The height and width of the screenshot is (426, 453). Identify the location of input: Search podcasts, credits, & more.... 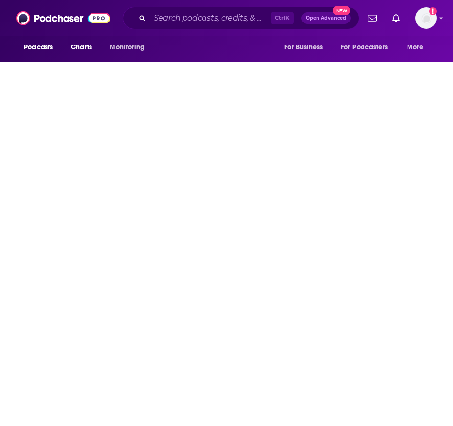
(210, 18).